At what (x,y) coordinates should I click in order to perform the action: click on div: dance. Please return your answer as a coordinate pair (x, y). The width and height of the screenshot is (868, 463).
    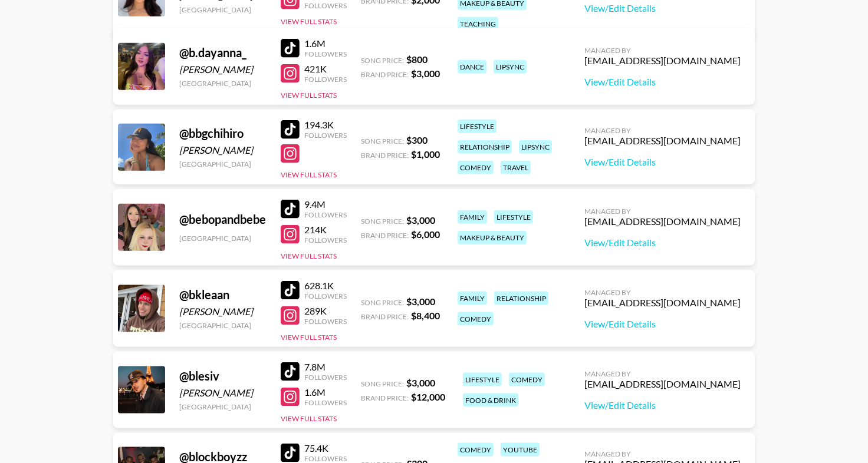
    Looking at the image, I should click on (472, 67).